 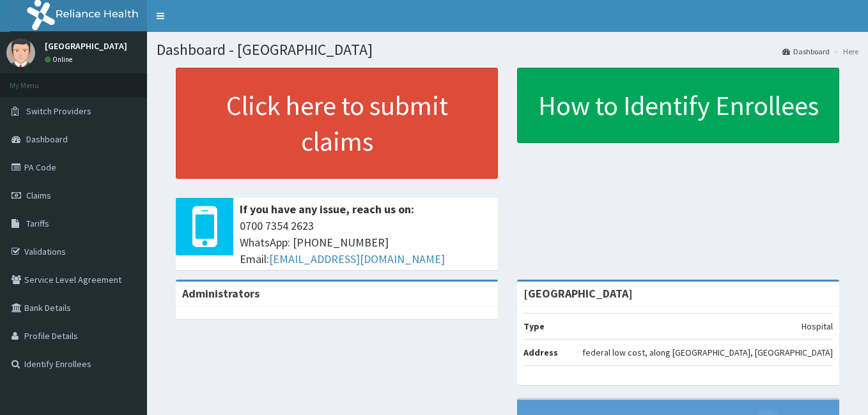 I want to click on span: Switch Providers, so click(x=59, y=111).